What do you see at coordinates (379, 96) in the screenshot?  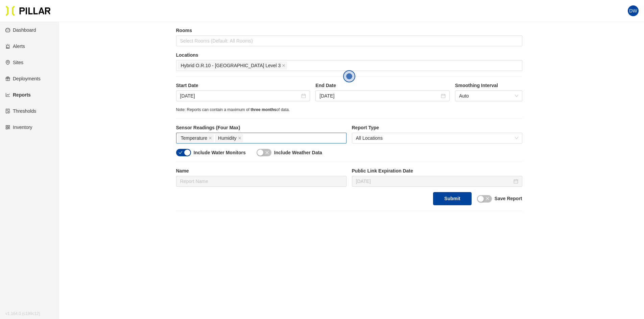 I see `input: Oct 4, 2025` at bounding box center [379, 96].